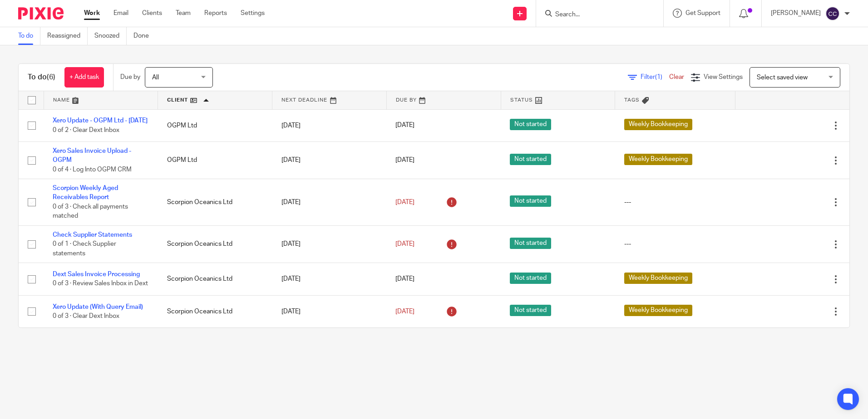 The image size is (868, 419). What do you see at coordinates (723, 77) in the screenshot?
I see `span: View Settings` at bounding box center [723, 77].